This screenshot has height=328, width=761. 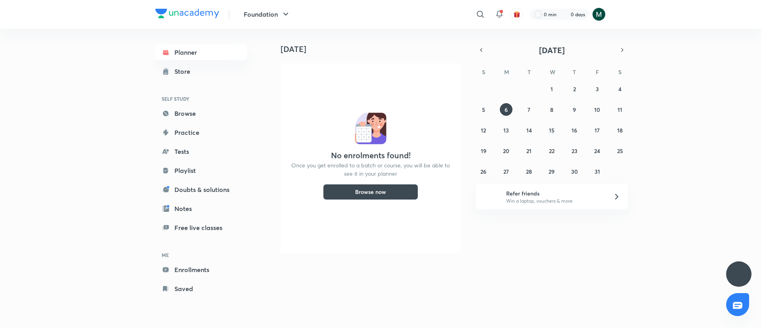 What do you see at coordinates (185, 71) in the screenshot?
I see `div: Store` at bounding box center [185, 71].